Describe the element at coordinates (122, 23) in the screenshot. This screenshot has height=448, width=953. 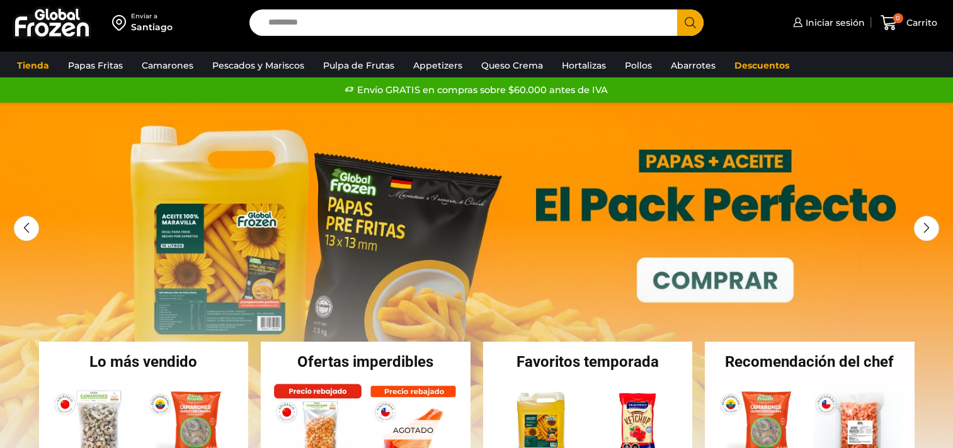
I see `img: address-field-icon.svg` at that location.